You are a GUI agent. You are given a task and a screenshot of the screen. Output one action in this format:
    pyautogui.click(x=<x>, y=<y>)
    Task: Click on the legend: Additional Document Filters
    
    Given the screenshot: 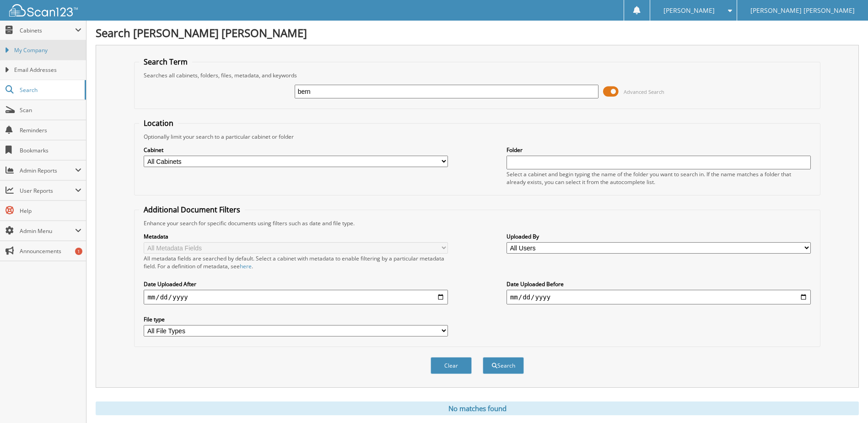 What is the action you would take?
    pyautogui.click(x=192, y=209)
    